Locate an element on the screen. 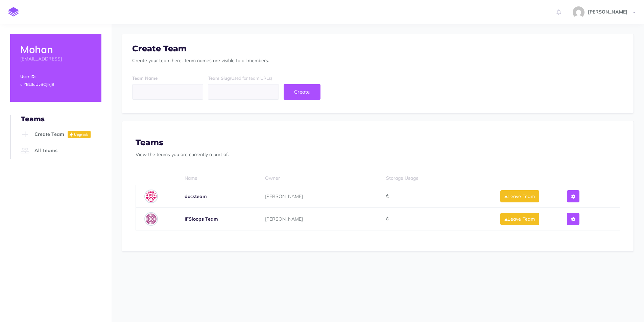  img: 21e142feef428a111d1e80b1ac78ce4f.jpg is located at coordinates (579, 12).